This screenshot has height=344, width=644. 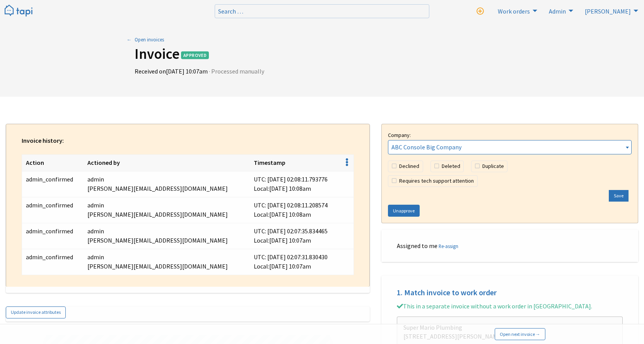 I want to click on th: Actioned by, so click(x=167, y=163).